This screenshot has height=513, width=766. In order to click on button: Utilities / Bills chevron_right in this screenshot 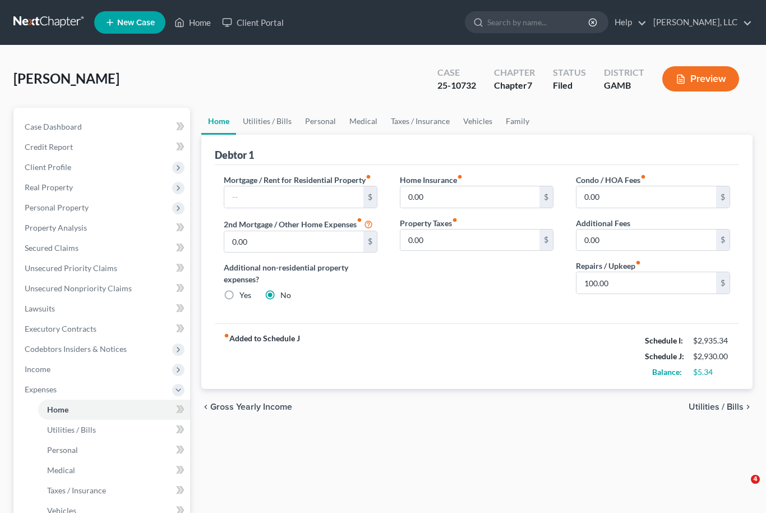, I will do `click(721, 407)`.